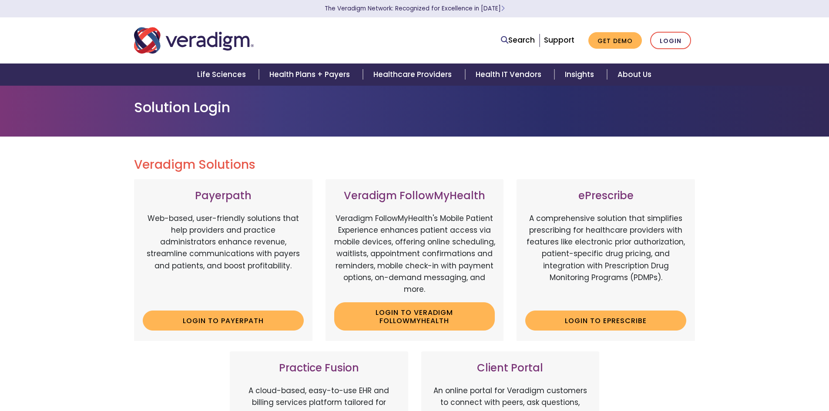 This screenshot has height=411, width=829. What do you see at coordinates (223, 258) in the screenshot?
I see `p: Web-based, user-friendly solutions that help providers and practice administrators enhance revenu...` at bounding box center [223, 258].